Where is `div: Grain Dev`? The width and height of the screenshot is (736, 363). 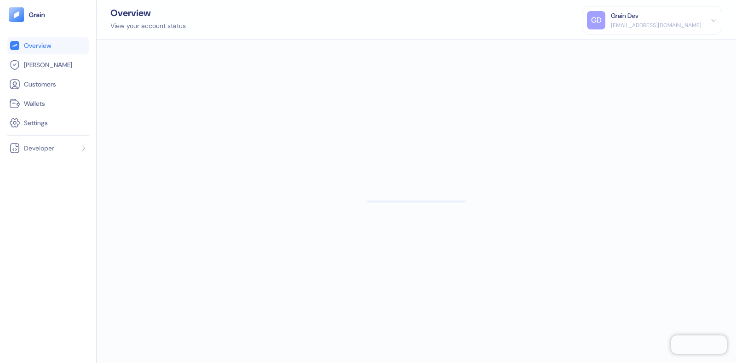
div: Grain Dev is located at coordinates (625, 16).